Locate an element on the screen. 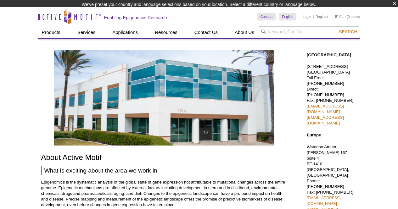 Image resolution: width=398 pixels, height=209 pixels. input: Keyword, Cat. No. is located at coordinates (309, 32).